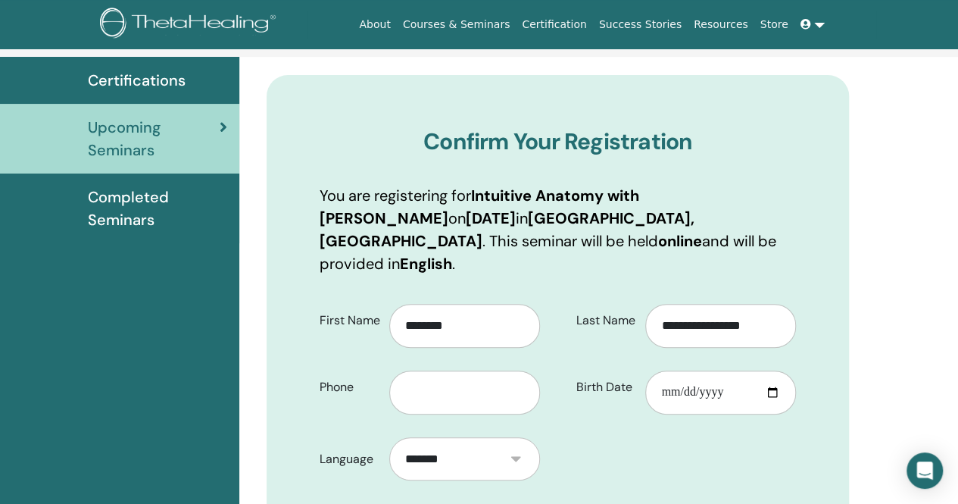 The height and width of the screenshot is (504, 958). I want to click on label: Last Name, so click(605, 320).